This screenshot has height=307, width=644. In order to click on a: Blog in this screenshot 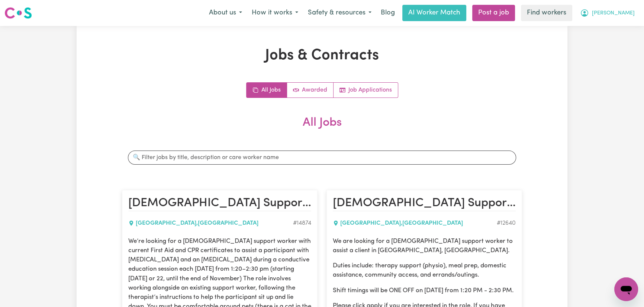, I will do `click(388, 13)`.